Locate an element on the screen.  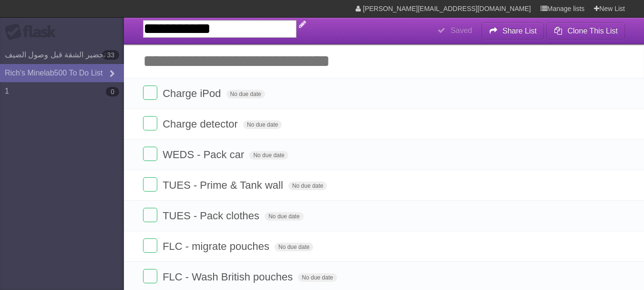
b: 33 is located at coordinates (111, 55).